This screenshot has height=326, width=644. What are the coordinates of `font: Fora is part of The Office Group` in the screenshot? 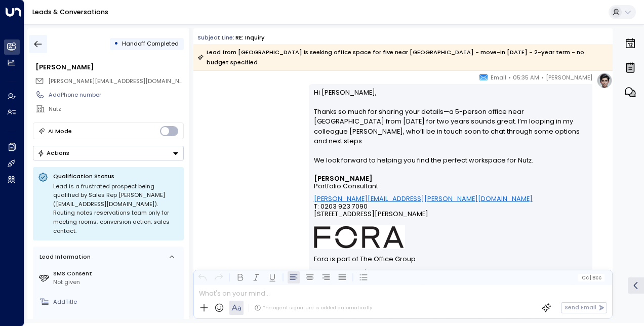 It's located at (364, 259).